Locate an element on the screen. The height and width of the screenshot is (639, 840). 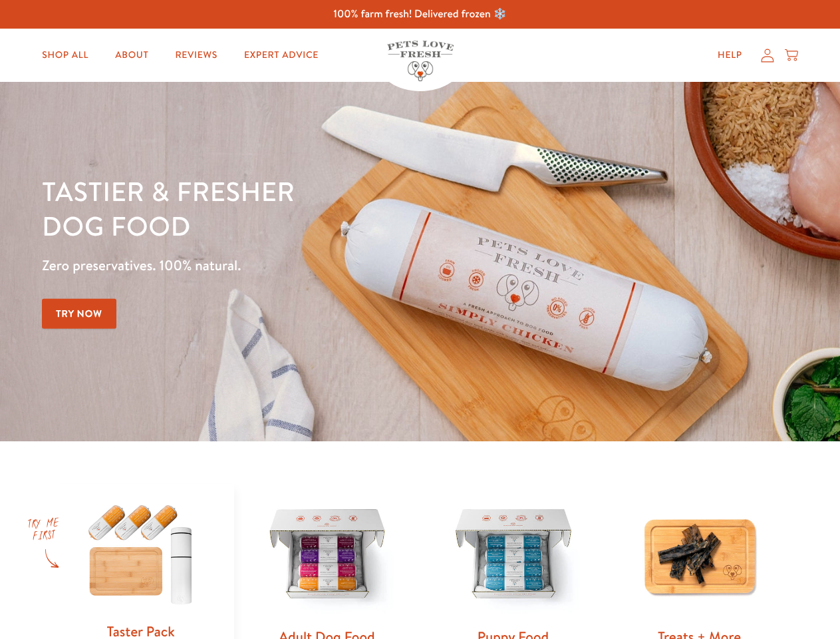
h1: Tastier & fresher dog food is located at coordinates (294, 208).